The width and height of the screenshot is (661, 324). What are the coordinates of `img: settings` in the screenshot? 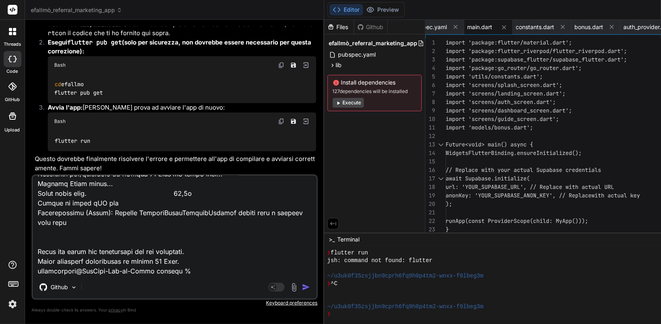 It's located at (13, 304).